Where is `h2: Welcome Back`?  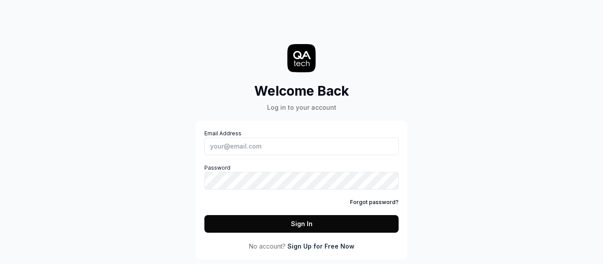
h2: Welcome Back is located at coordinates (301, 91).